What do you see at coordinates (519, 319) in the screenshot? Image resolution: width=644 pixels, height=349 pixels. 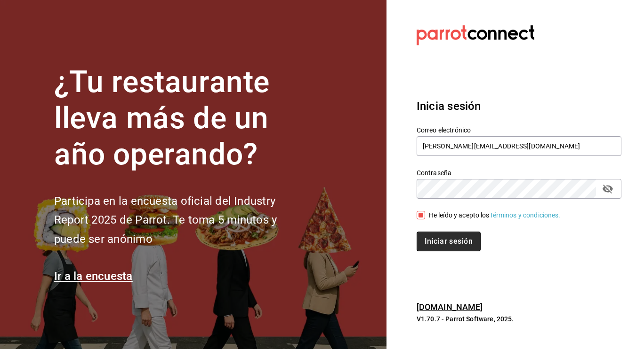 I see `p: V1.70.7 - Parrot Software, 2025.` at bounding box center [519, 319].